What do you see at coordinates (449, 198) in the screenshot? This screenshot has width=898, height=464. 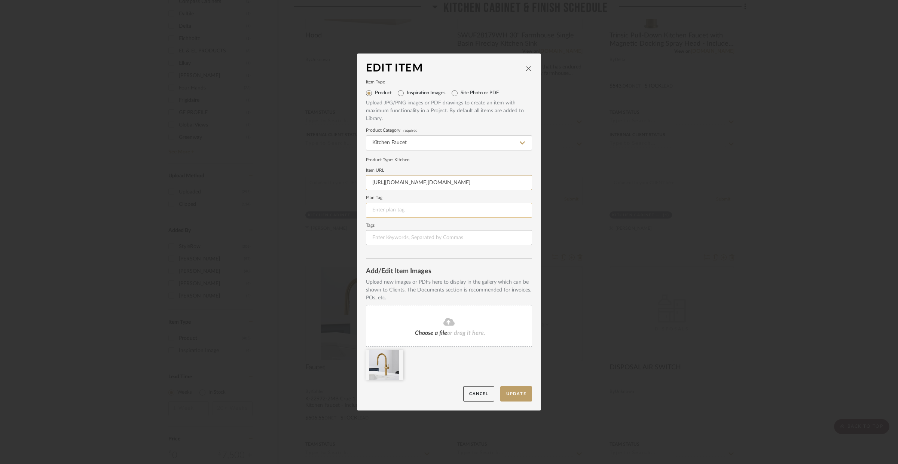 I see `label: Plan Tag` at bounding box center [449, 198].